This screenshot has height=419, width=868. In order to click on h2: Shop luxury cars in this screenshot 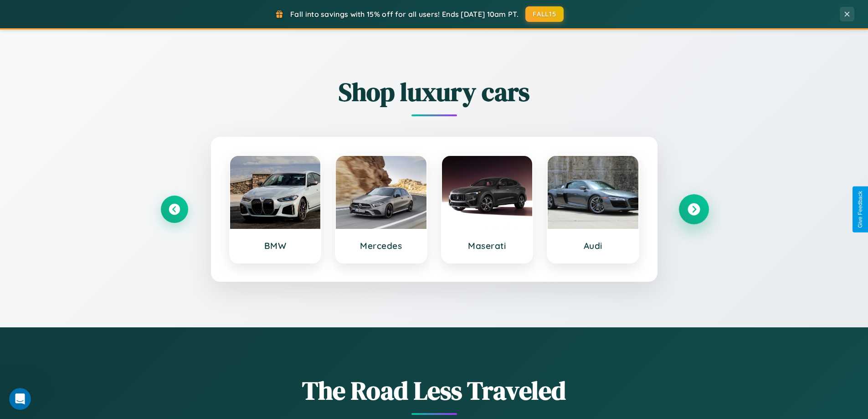, I will do `click(434, 91)`.